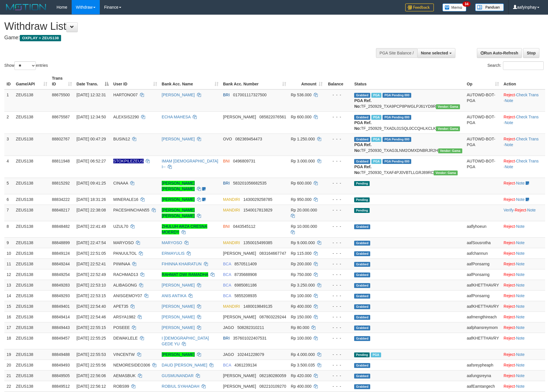 This screenshot has width=548, height=392. Describe the element at coordinates (245, 275) in the screenshot. I see `span: Copy 8735688908 to clipboard` at that location.